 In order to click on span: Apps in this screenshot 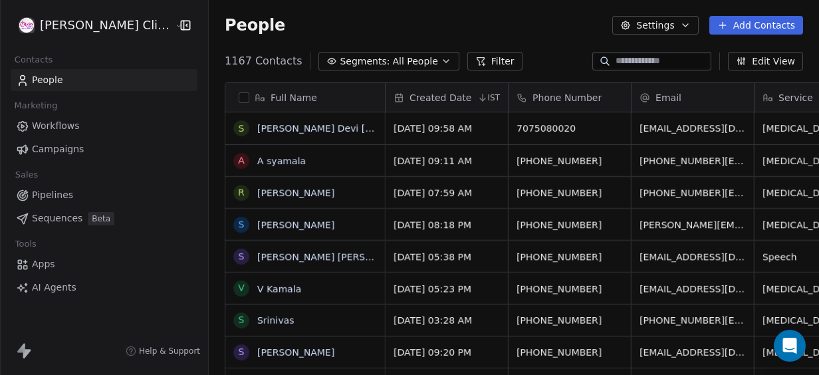, I will do `click(43, 264)`.